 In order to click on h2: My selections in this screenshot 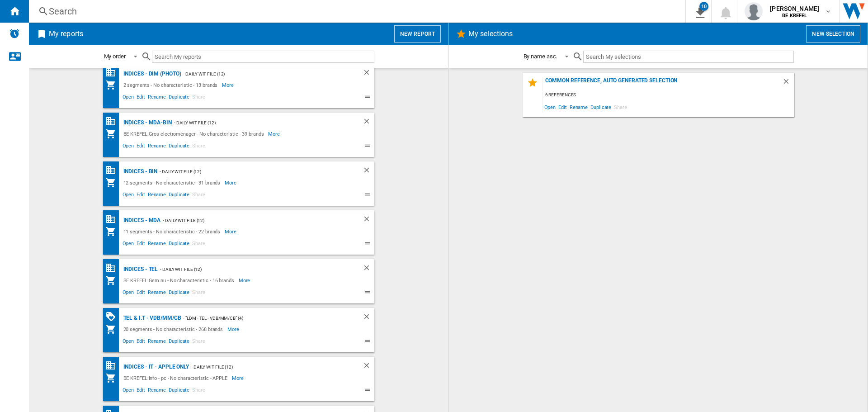, I will do `click(490, 34)`.